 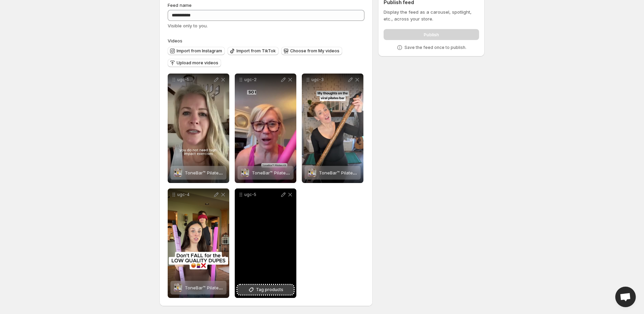 What do you see at coordinates (270, 290) in the screenshot?
I see `span: Tag products` at bounding box center [270, 290].